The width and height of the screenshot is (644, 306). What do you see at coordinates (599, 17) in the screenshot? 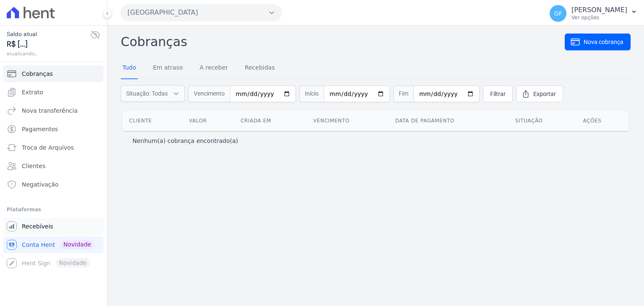
I see `p: Ver opções` at bounding box center [599, 17].